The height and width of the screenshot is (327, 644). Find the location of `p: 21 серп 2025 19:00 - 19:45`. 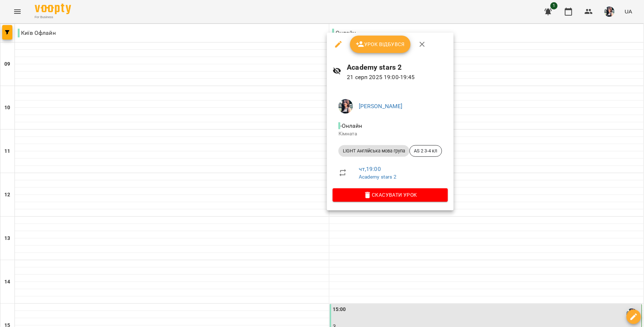

p: 21 серп 2025 19:00 - 19:45 is located at coordinates (398, 77).